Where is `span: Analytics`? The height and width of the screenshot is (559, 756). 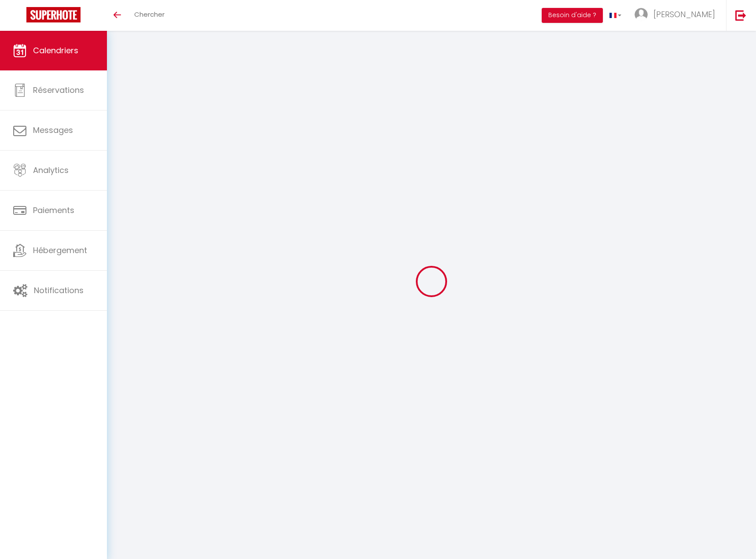 span: Analytics is located at coordinates (51, 170).